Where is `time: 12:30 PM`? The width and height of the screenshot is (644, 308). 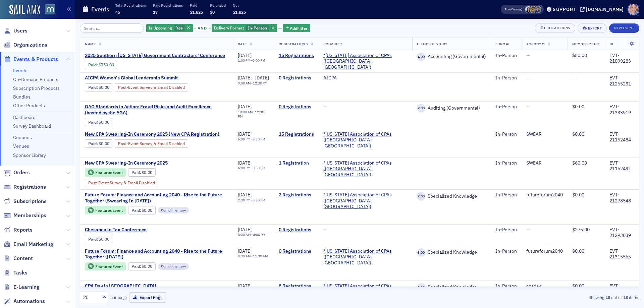
time: 12:30 PM is located at coordinates (251, 114).